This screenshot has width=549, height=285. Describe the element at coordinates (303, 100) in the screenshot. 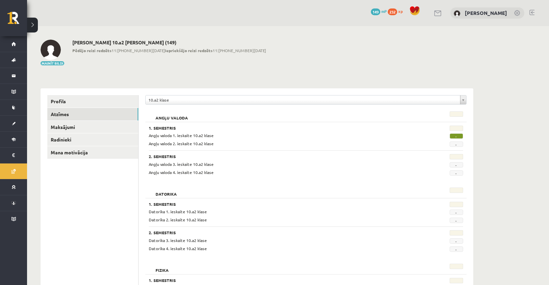

I see `span: 10.a2 klase` at that location.